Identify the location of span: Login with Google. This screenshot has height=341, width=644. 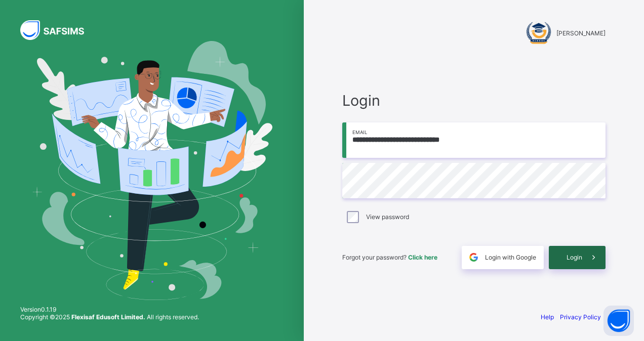
(510, 257).